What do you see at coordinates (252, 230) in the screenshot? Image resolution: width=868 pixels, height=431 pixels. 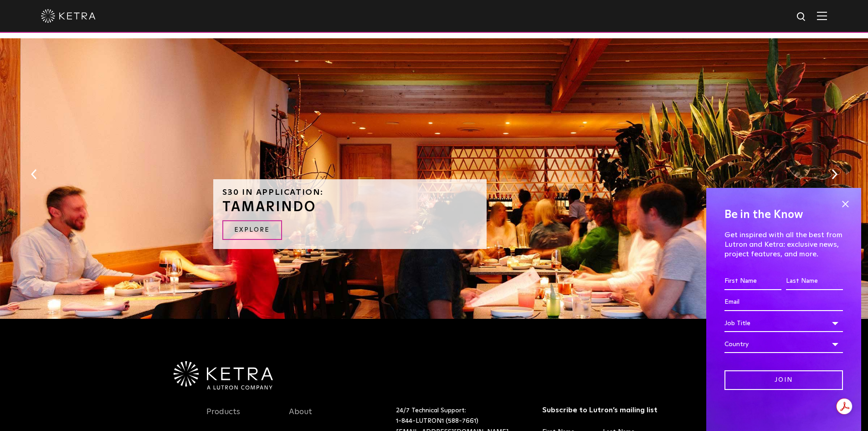 I see `a: EXPLORE` at bounding box center [252, 230].